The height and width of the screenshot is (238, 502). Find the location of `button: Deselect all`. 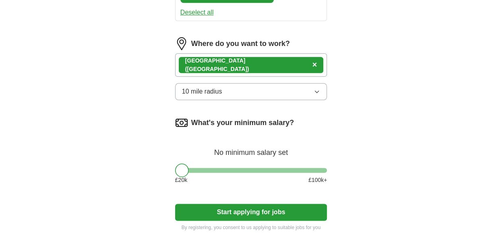

button: Deselect all is located at coordinates (197, 12).